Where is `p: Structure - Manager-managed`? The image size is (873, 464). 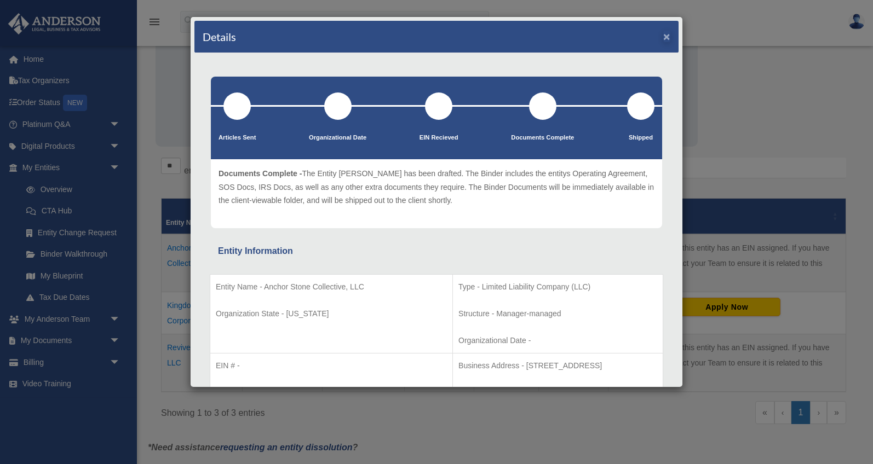
p: Structure - Manager-managed is located at coordinates (557, 314).